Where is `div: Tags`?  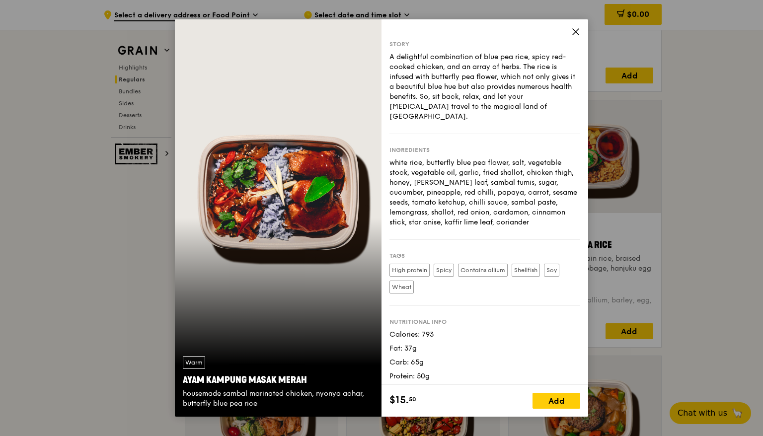 div: Tags is located at coordinates (485, 256).